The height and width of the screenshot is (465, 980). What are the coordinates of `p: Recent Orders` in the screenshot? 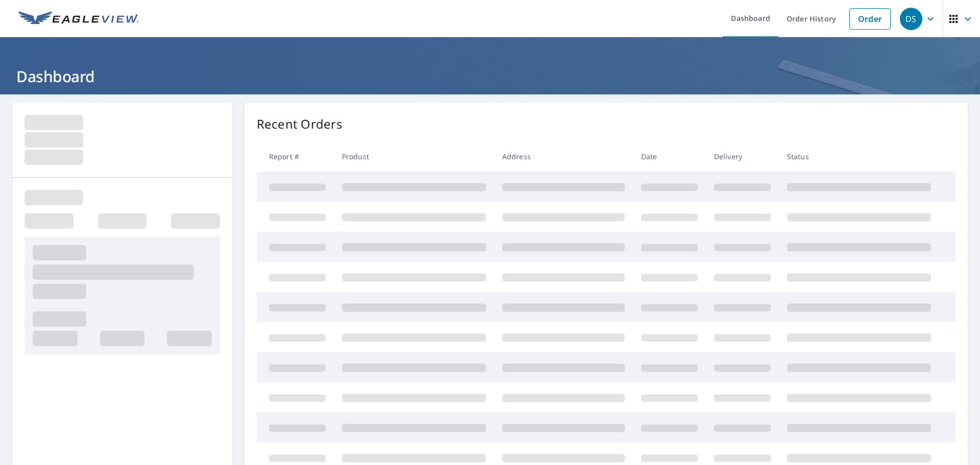 It's located at (300, 124).